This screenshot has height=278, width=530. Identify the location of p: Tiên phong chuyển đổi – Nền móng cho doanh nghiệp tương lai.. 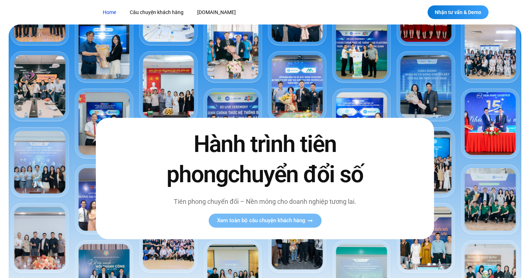
(265, 202).